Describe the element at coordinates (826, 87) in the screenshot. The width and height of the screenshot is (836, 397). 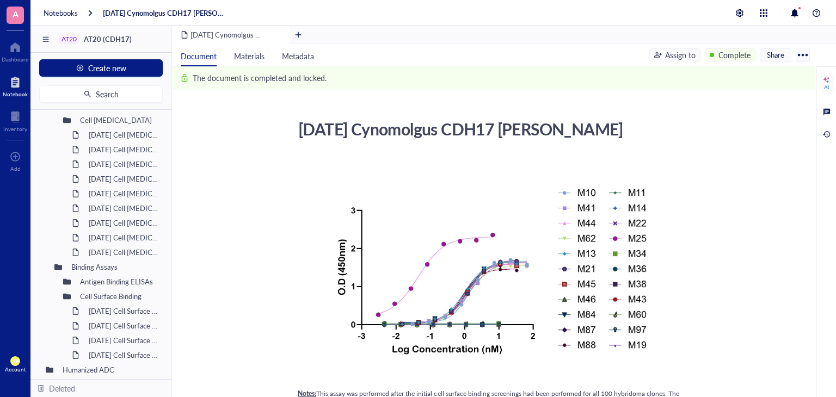
I see `div: AI` at that location.